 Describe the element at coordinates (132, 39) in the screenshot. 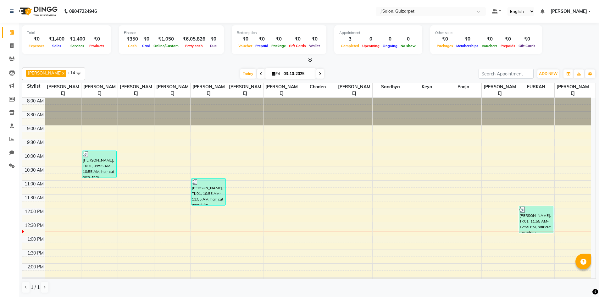

I see `div: ₹350` at that location.